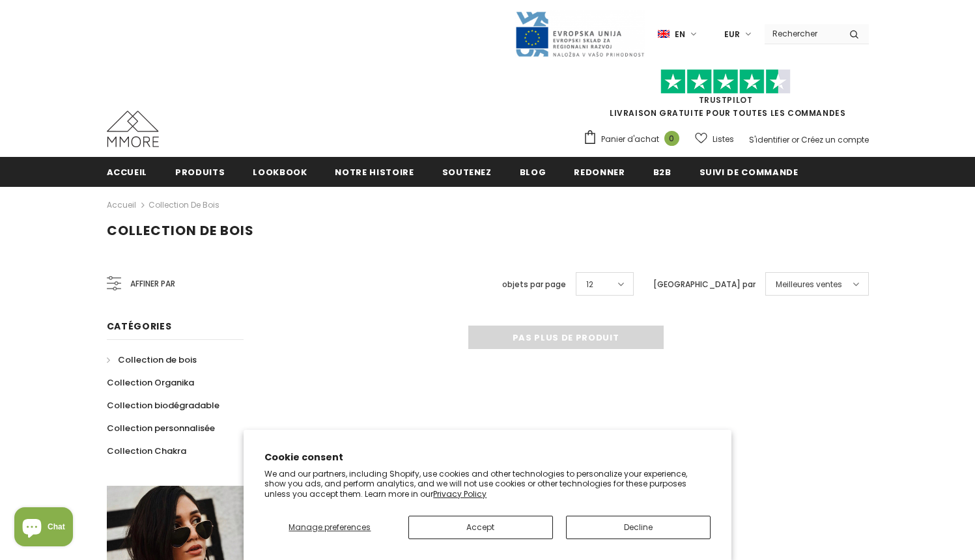  Describe the element at coordinates (533, 172) in the screenshot. I see `span: Blog` at that location.